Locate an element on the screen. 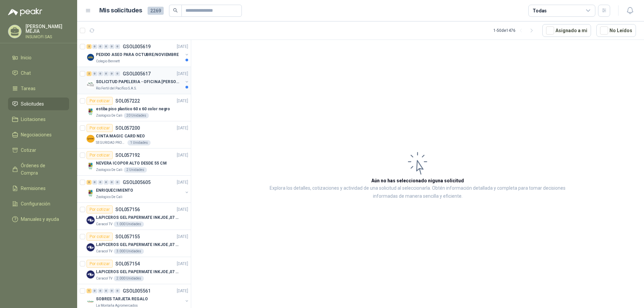 This screenshot has height=308, width=644. span: Manuales y ayuda is located at coordinates (40, 219).